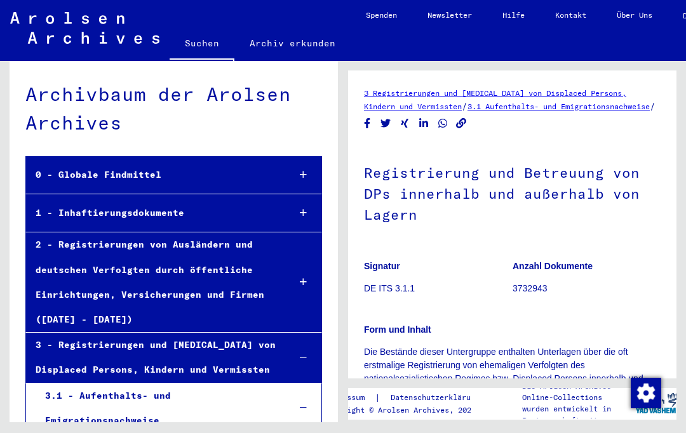  Describe the element at coordinates (410, 410) in the screenshot. I see `p: Copyright © Arolsen Archives, 2021` at that location.